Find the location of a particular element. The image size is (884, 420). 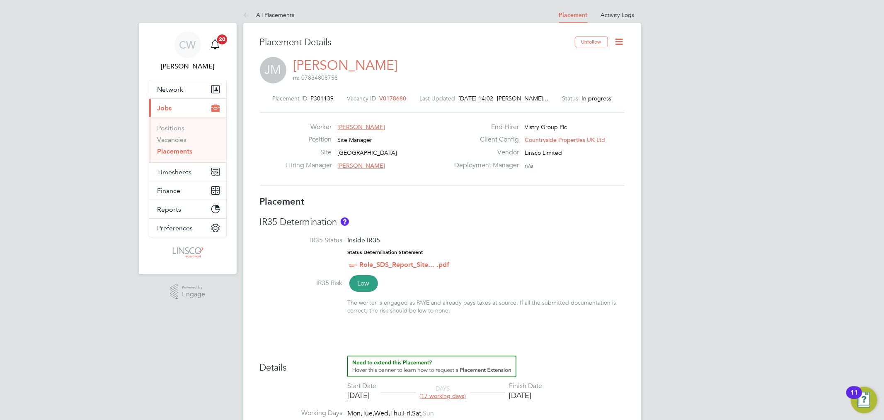

span: Linsco Limited is located at coordinates (544, 153).